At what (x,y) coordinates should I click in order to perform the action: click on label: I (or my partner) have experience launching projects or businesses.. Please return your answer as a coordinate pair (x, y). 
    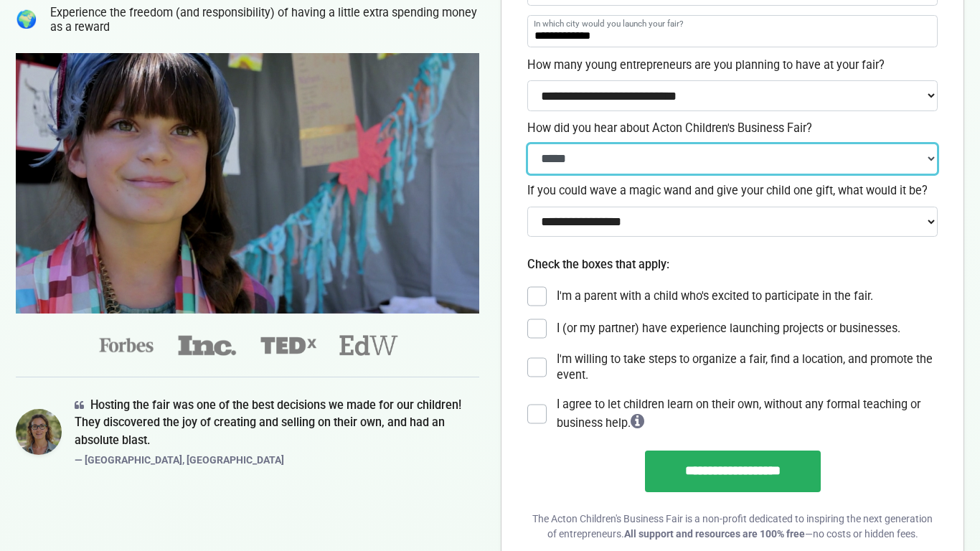
    Looking at the image, I should click on (728, 328).